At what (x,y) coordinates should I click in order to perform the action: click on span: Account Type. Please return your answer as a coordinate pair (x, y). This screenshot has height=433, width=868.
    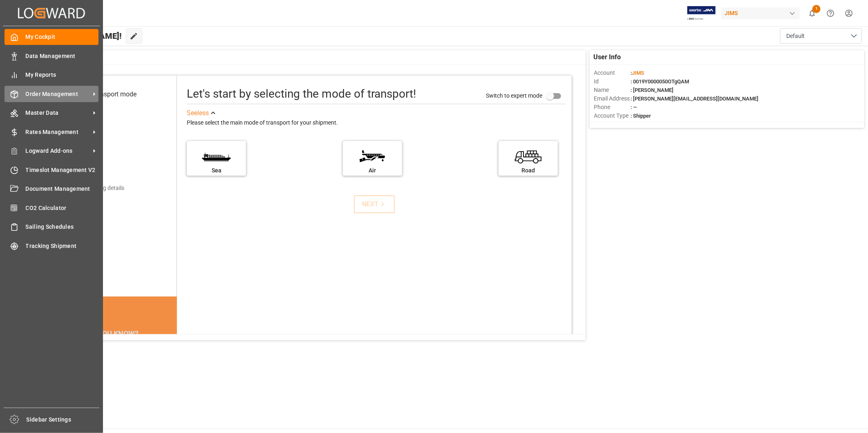
    Looking at the image, I should click on (612, 116).